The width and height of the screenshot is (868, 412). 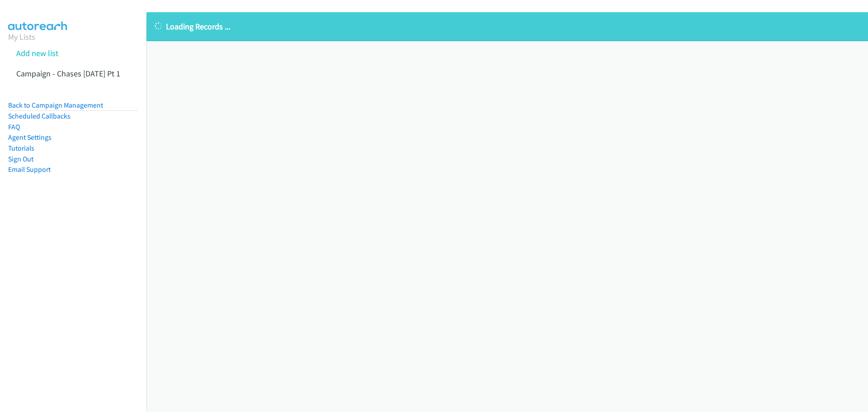 I want to click on p: Loading Records ..., so click(x=507, y=26).